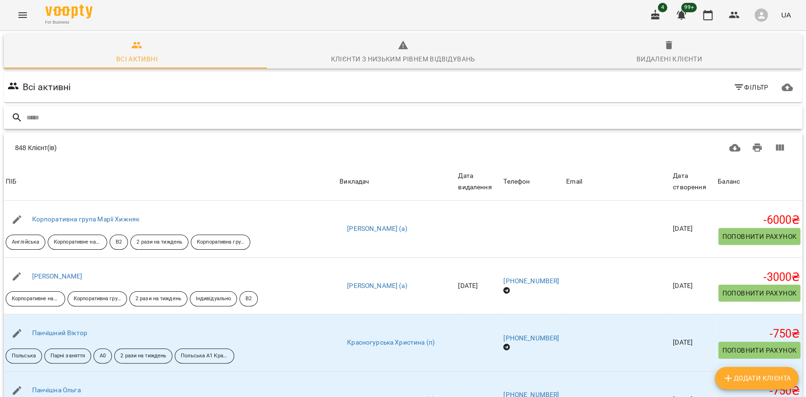  I want to click on div: Телефон, so click(516, 182).